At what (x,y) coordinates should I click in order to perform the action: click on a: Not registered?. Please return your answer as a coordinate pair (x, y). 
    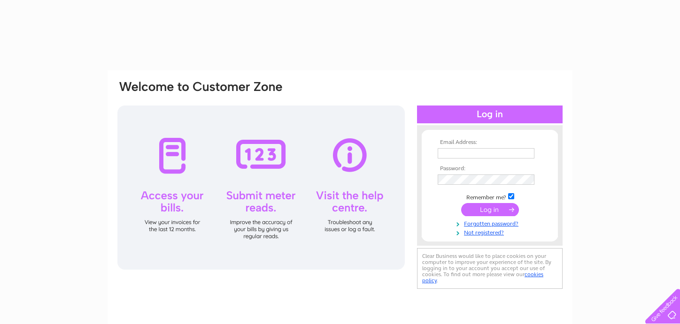
    Looking at the image, I should click on (491, 232).